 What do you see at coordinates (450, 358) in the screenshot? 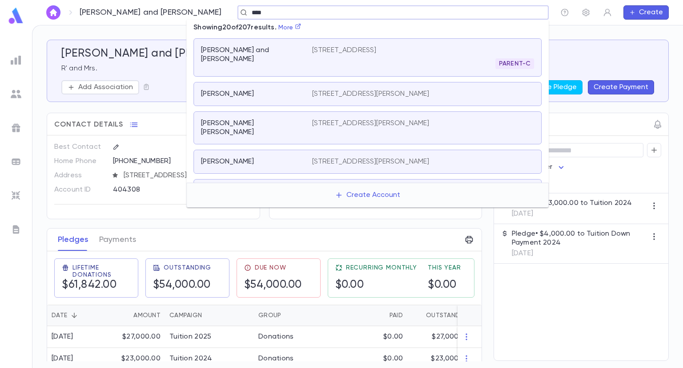
I see `p: $23,000.00` at bounding box center [450, 358].